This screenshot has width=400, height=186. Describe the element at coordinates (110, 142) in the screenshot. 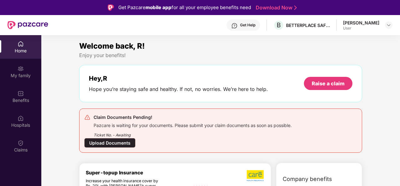

I see `div: Upload Documents` at that location.